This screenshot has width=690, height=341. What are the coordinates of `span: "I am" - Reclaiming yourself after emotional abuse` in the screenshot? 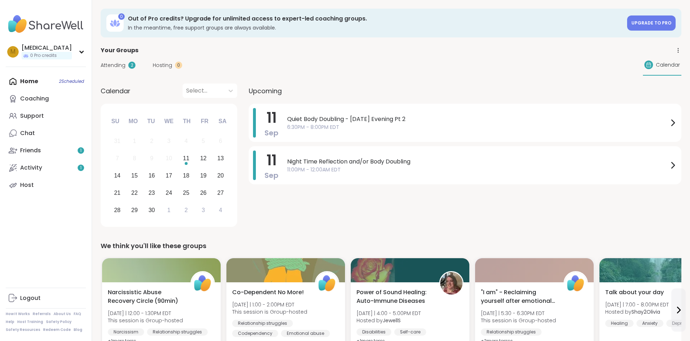 It's located at (519, 296).